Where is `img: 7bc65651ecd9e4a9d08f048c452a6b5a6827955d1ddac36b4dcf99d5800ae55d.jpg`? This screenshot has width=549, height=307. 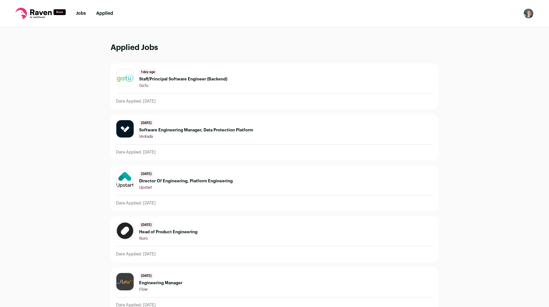
img: 7bc65651ecd9e4a9d08f048c452a6b5a6827955d1ddac36b4dcf99d5800ae55d.jpg is located at coordinates (125, 281).